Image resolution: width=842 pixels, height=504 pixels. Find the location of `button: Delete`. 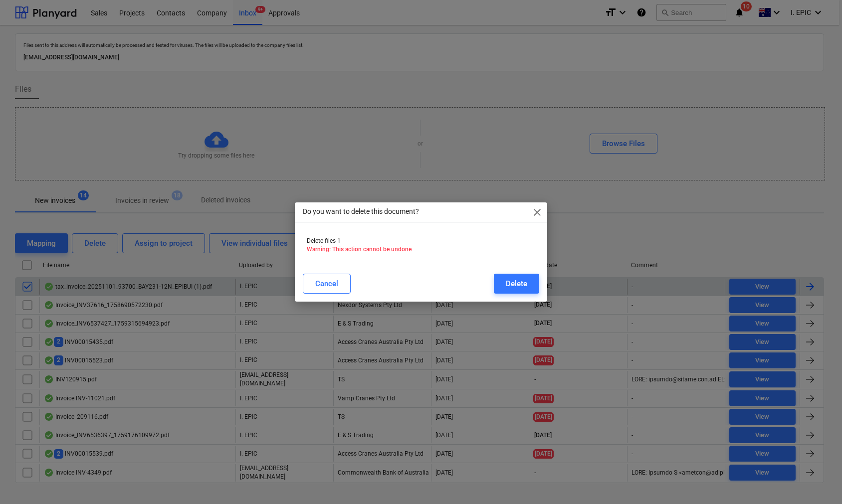

button: Delete is located at coordinates (516, 284).